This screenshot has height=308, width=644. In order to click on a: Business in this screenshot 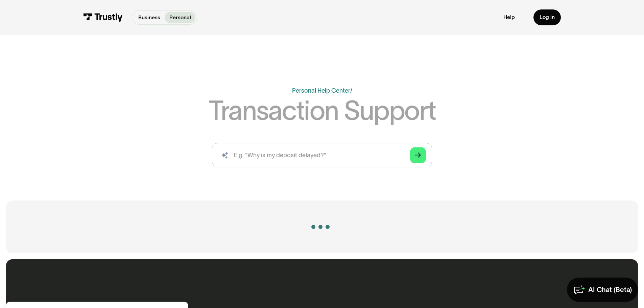, I will do `click(149, 17)`.